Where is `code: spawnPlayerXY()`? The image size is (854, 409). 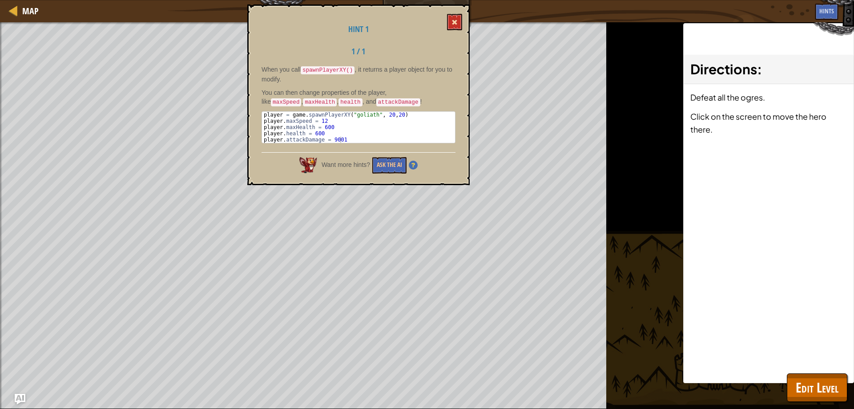 code: spawnPlayerXY() is located at coordinates (327, 70).